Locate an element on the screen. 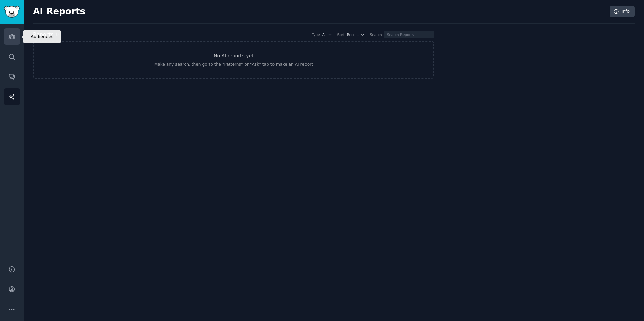 The image size is (644, 321). h2: Reports is located at coordinates (43, 35).